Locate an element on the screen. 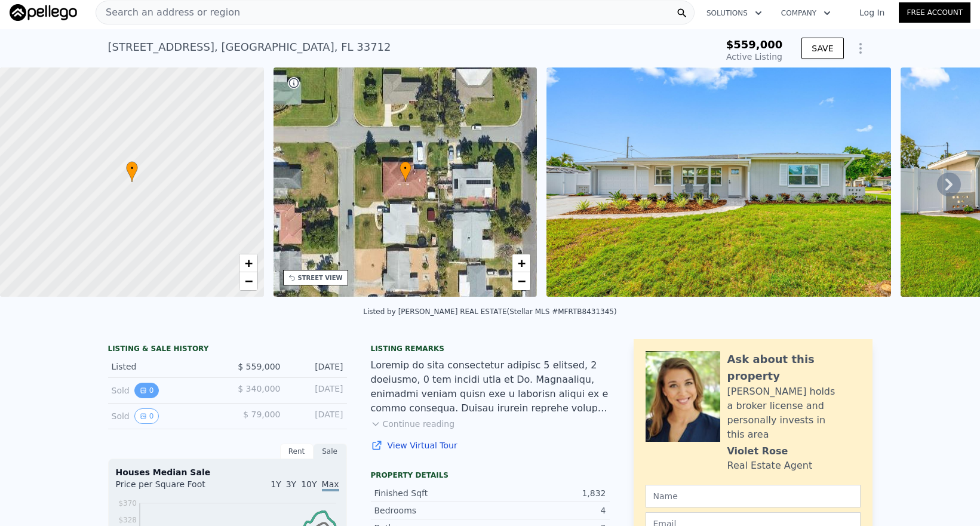  span: 3Y is located at coordinates (291, 485).